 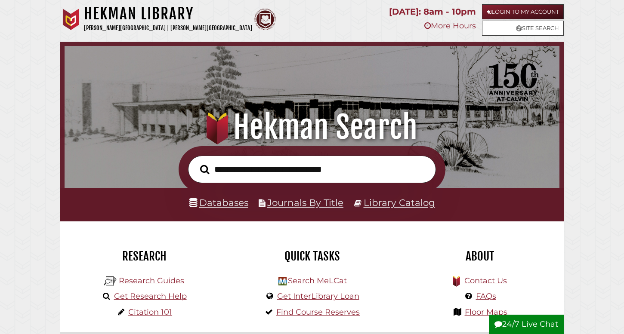 What do you see at coordinates (312, 256) in the screenshot?
I see `h2: Quick Tasks` at bounding box center [312, 256].